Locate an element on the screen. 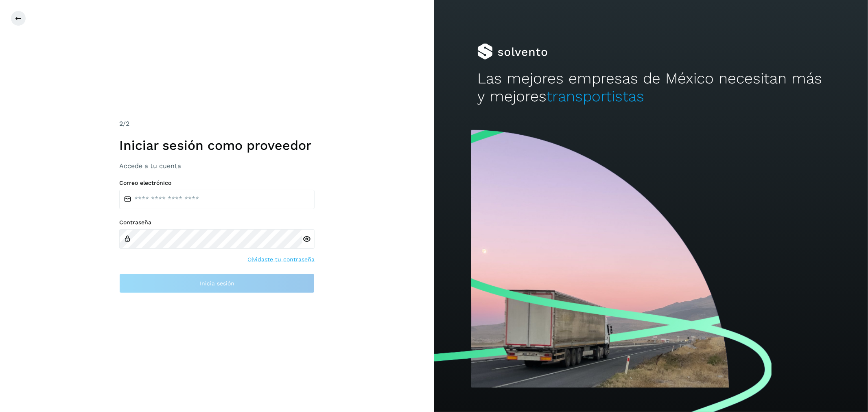  span: 2 is located at coordinates (121, 123).